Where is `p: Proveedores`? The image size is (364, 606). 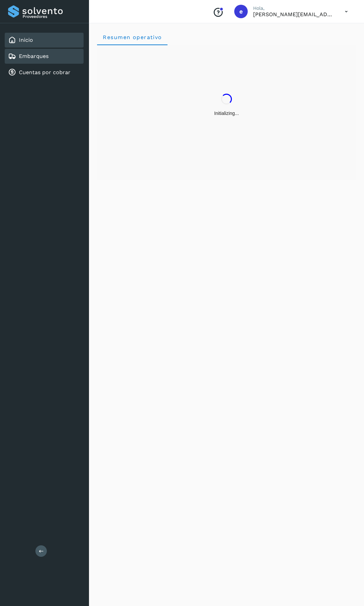 p: Proveedores is located at coordinates (51, 16).